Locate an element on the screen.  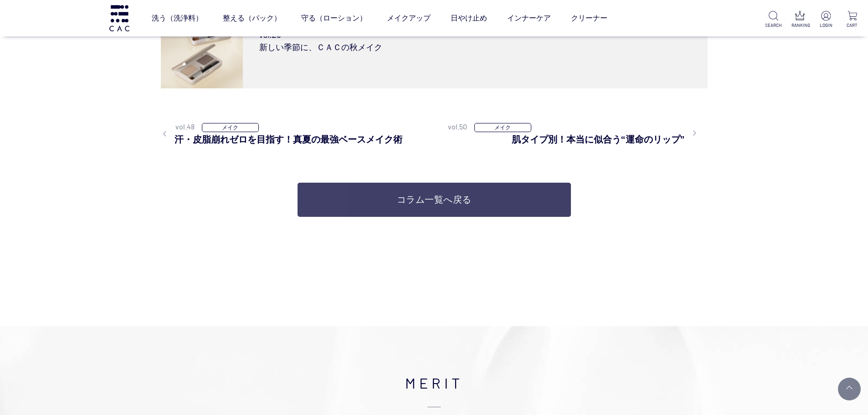
p: CART is located at coordinates (852, 25).